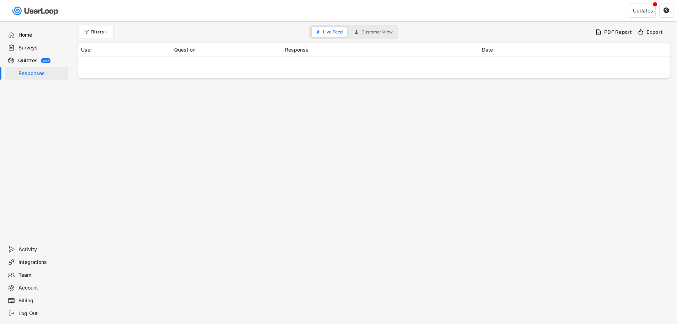  I want to click on div: Surveys, so click(42, 48).